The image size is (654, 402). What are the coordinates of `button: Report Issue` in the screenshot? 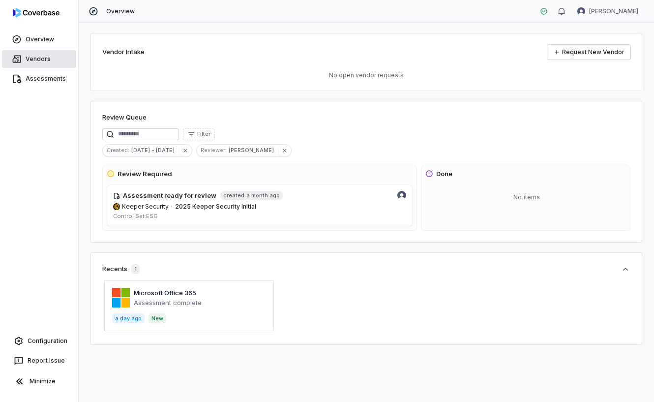 It's located at (39, 360).